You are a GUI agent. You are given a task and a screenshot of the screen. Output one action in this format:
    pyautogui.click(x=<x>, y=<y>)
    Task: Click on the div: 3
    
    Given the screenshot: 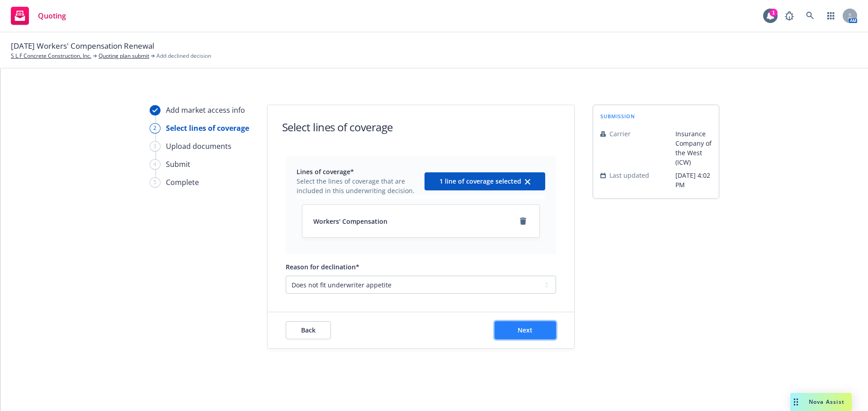 What is the action you would take?
    pyautogui.click(x=155, y=147)
    